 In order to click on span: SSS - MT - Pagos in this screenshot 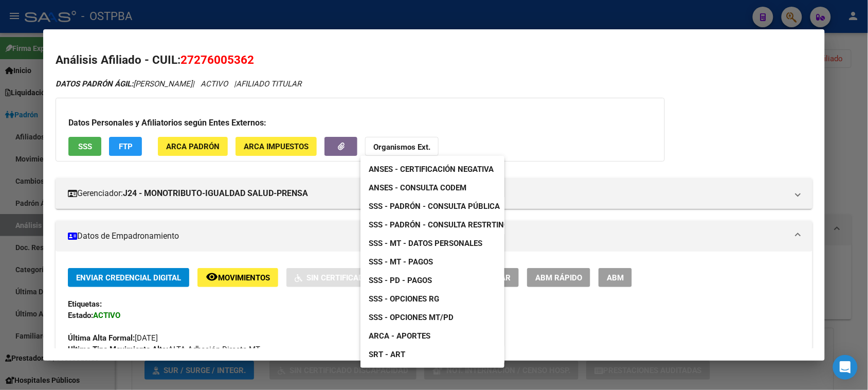, I will do `click(400, 262)`.